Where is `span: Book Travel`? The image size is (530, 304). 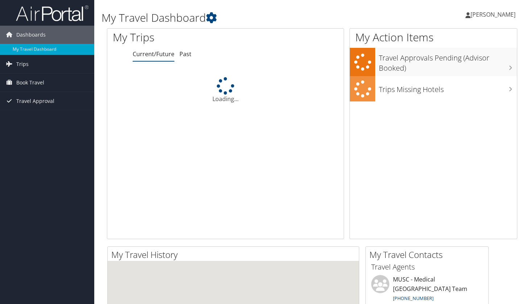 span: Book Travel is located at coordinates (30, 83).